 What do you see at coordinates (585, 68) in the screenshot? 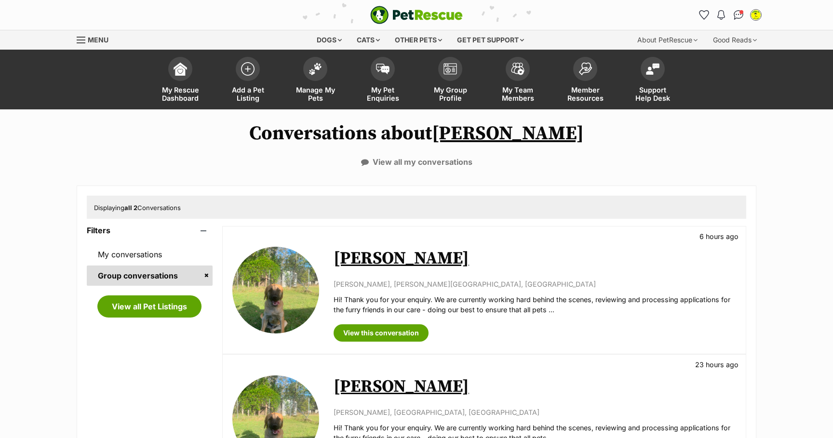
I see `img: member-resources-icon-8e73f808a243e03378d46382f2149f9095a855e16c252ad45f914b54edf8863c.svg` at bounding box center [585, 68].